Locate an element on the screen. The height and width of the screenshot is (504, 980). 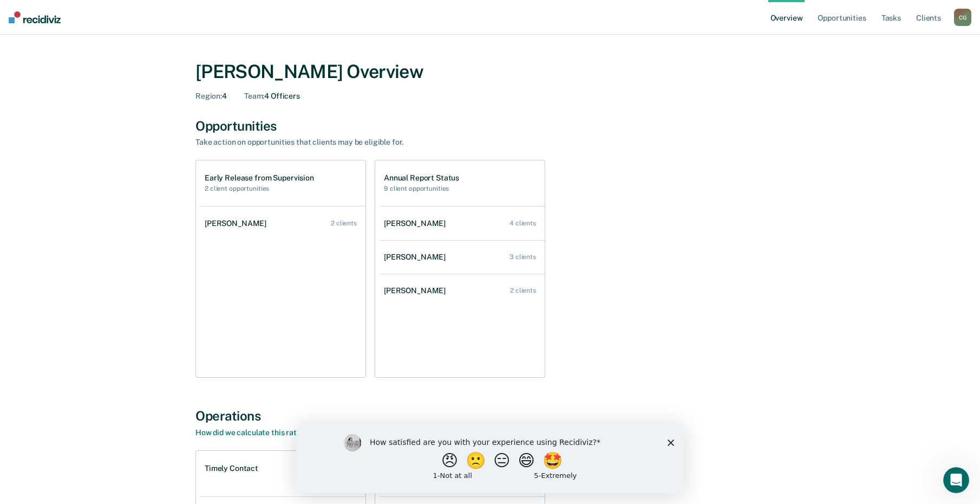
img: Profile image for Kim is located at coordinates (56, 19).